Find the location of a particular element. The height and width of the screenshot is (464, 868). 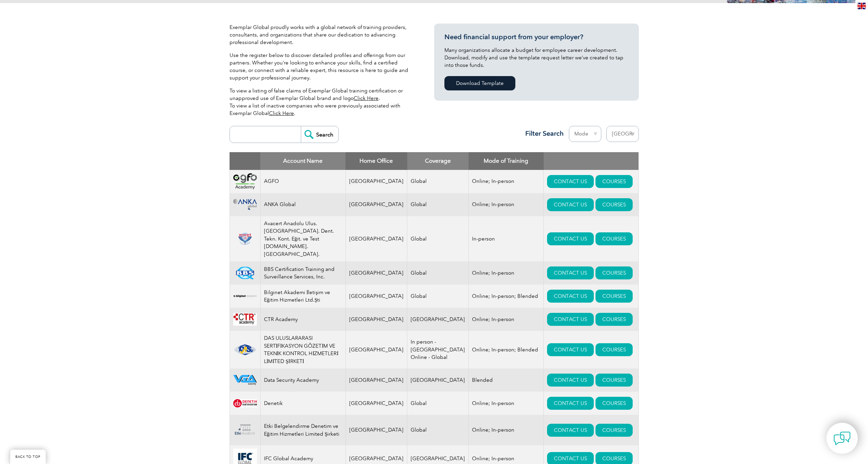

p: To view a listing of false claims of Exemplar Global training certification or unapproved use of ... is located at coordinates (322, 102).